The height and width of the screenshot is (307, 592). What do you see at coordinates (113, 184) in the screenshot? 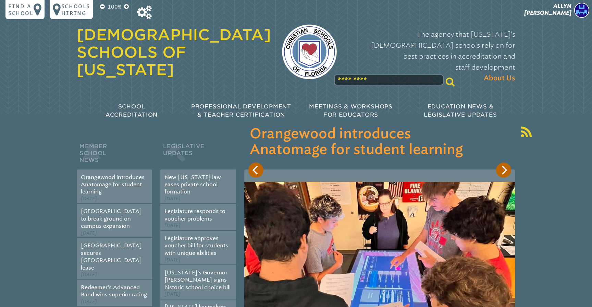
I see `a: Orangewood introduces Anatomage for student learning` at bounding box center [113, 184].